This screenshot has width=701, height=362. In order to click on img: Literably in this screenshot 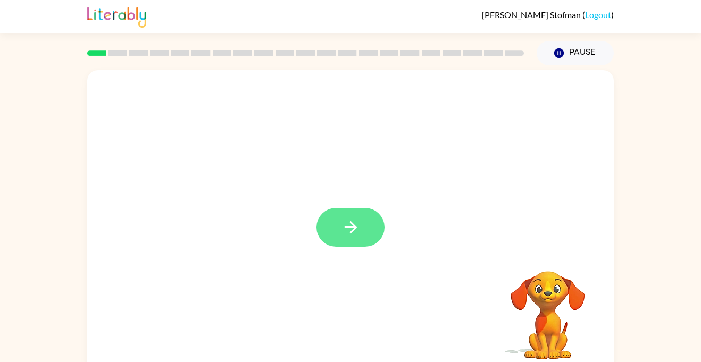, I will do `click(116, 16)`.